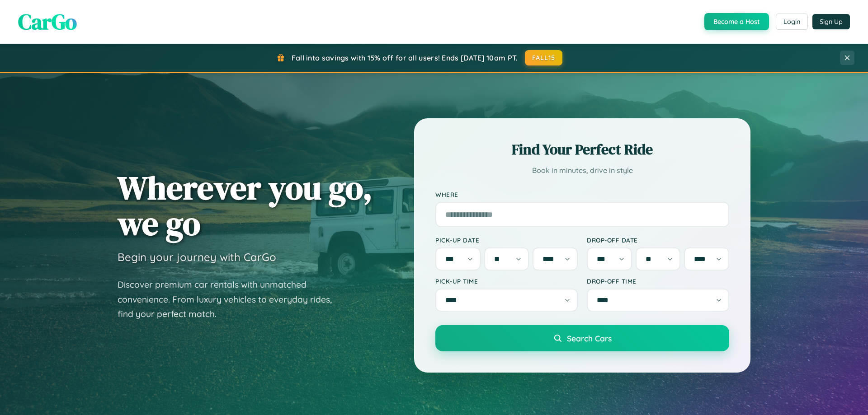  Describe the element at coordinates (582, 194) in the screenshot. I see `label: Where` at that location.